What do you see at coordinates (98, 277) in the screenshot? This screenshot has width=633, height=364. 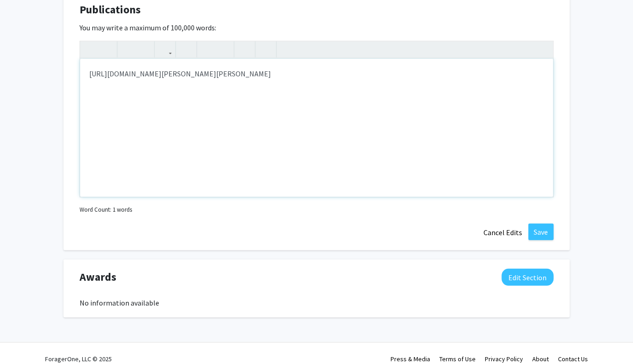 I see `span: Awards` at bounding box center [98, 277].